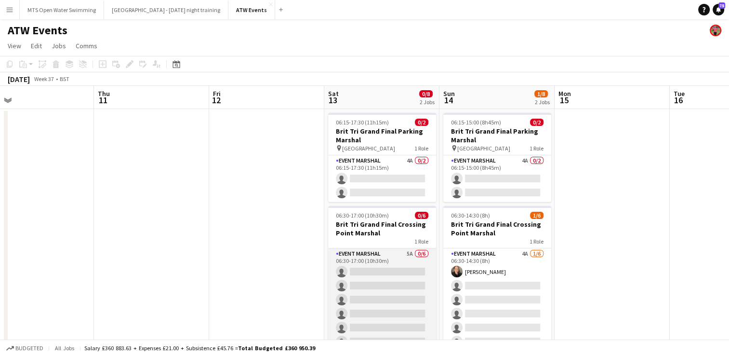 Image resolution: width=729 pixels, height=356 pixels. Describe the element at coordinates (449, 94) in the screenshot. I see `span: Sun` at that location.